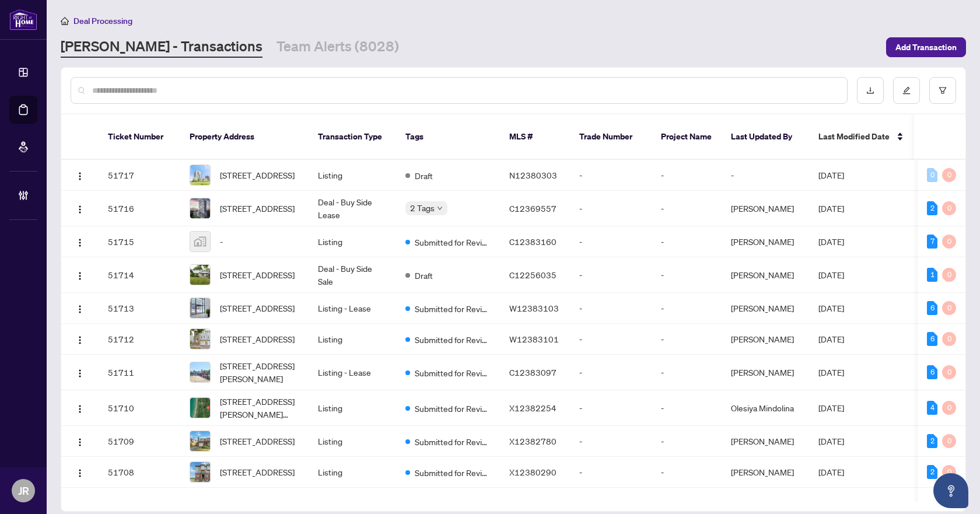  Describe the element at coordinates (139, 137) in the screenshot. I see `th: Ticket Number` at that location.